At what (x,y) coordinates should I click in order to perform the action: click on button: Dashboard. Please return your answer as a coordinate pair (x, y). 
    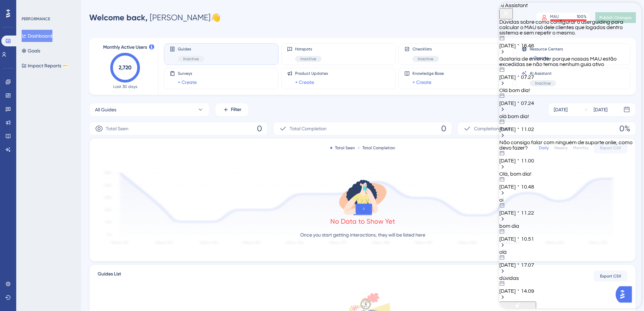
    Looking at the image, I should click on (37, 36).